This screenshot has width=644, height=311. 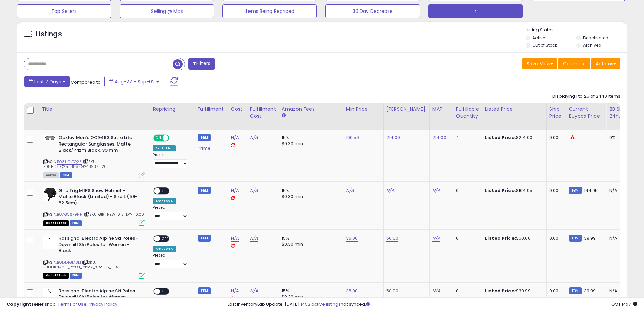 I want to click on small: Amazon Fees., so click(x=283, y=116).